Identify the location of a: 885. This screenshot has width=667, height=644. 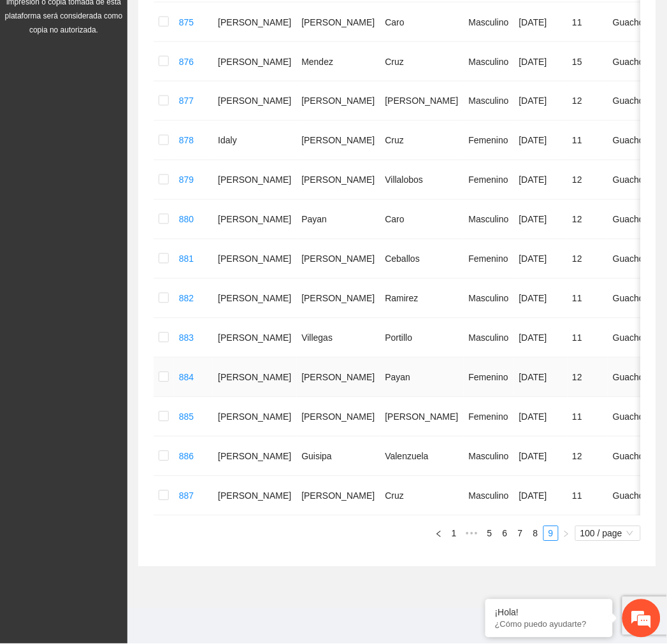
(186, 417).